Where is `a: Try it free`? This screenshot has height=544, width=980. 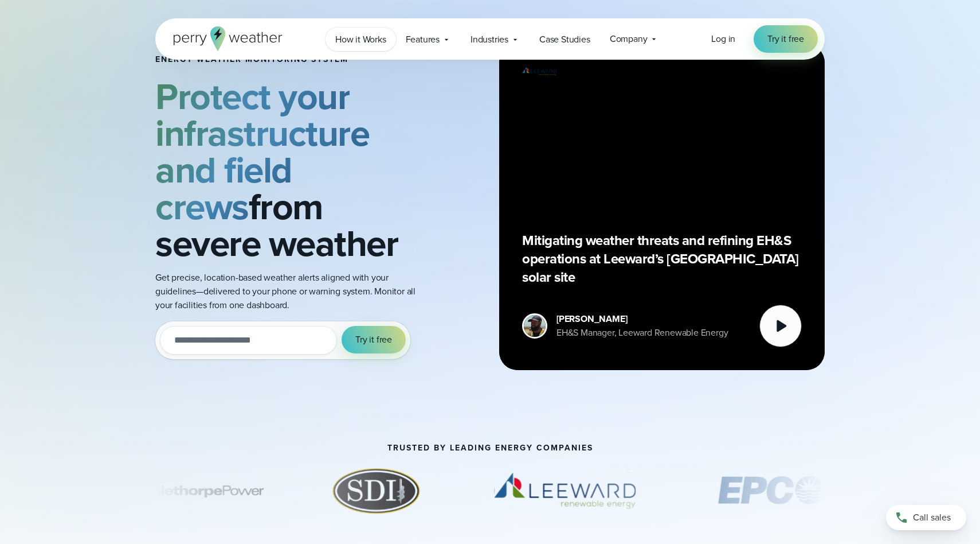 a: Try it free is located at coordinates (786, 39).